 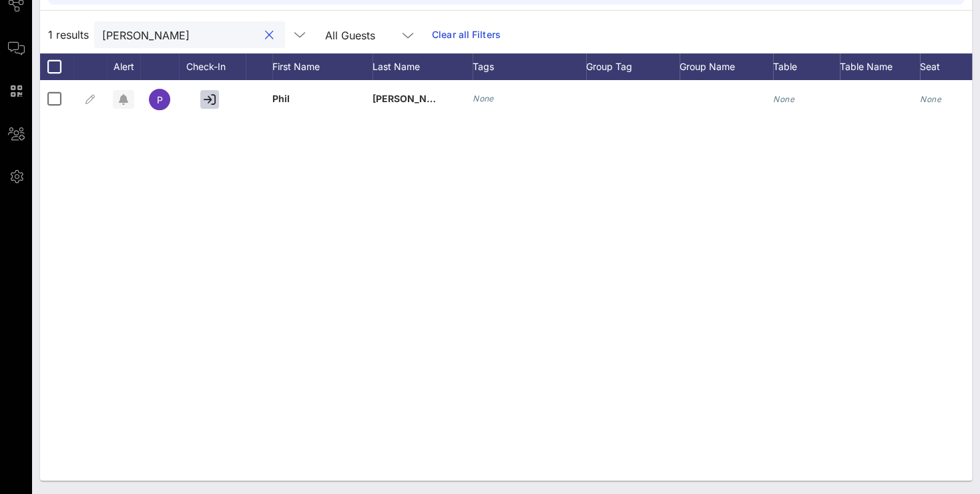 I want to click on div: Check-In, so click(x=212, y=67).